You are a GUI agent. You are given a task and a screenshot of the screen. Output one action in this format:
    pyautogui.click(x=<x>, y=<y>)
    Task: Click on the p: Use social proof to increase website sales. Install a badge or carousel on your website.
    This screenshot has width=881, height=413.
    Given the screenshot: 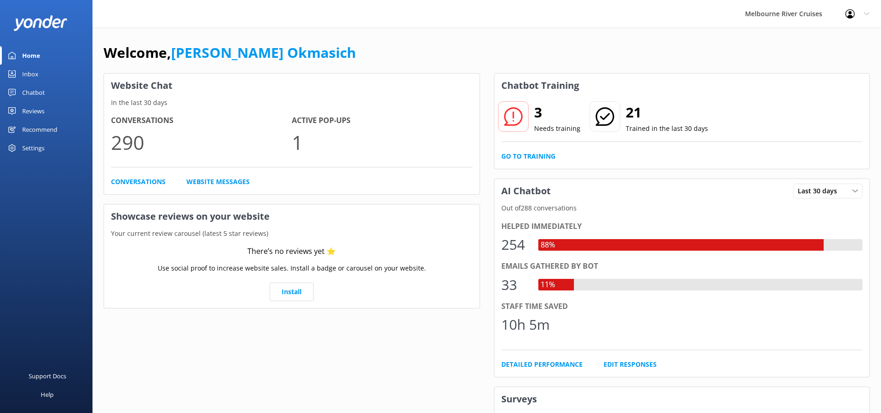 What is the action you would take?
    pyautogui.click(x=292, y=268)
    